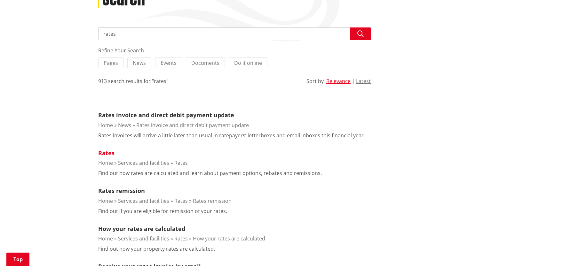 Image resolution: width=563 pixels, height=266 pixels. I want to click on div: Refine Your Search, so click(234, 51).